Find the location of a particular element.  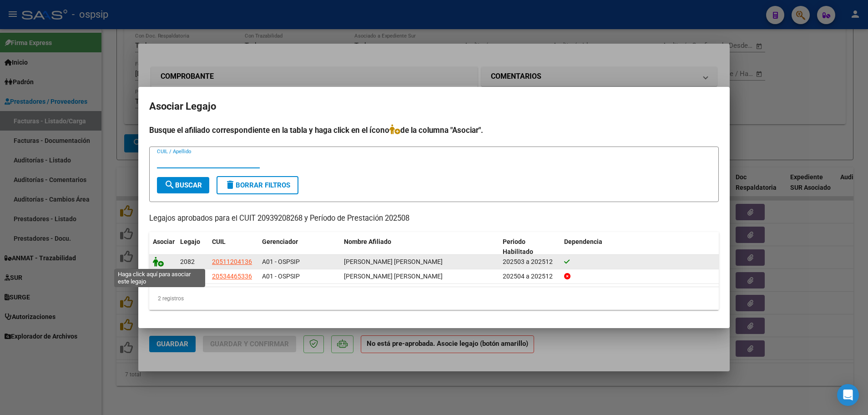

span: DOMINGUEZ TOLOZA JOAQUIN is located at coordinates (393, 276).